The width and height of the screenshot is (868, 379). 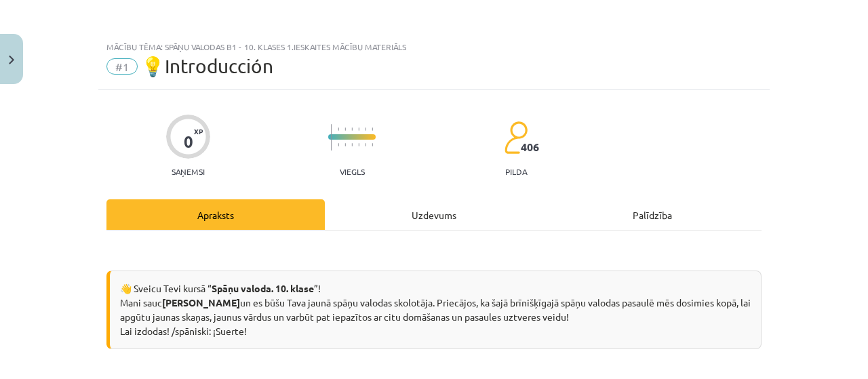 What do you see at coordinates (198, 131) in the screenshot?
I see `span: XP` at bounding box center [198, 131].